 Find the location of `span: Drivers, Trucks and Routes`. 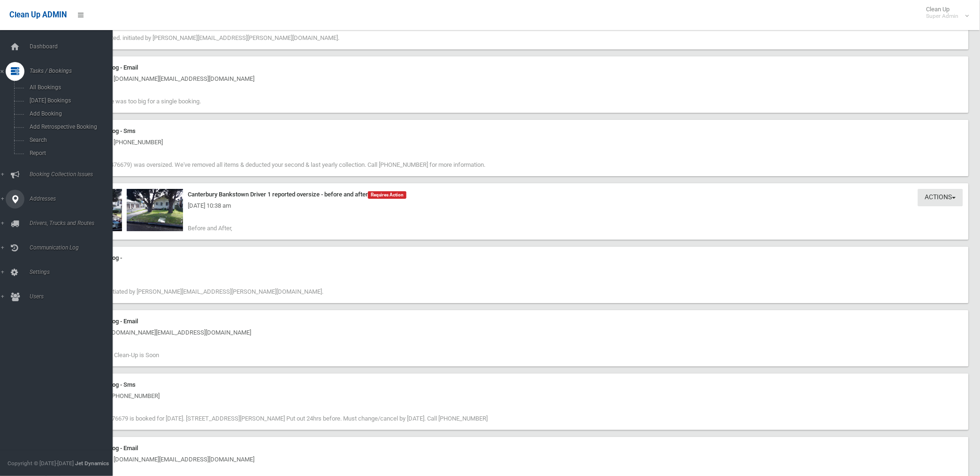

span: Drivers, Trucks and Routes is located at coordinates (74, 223).